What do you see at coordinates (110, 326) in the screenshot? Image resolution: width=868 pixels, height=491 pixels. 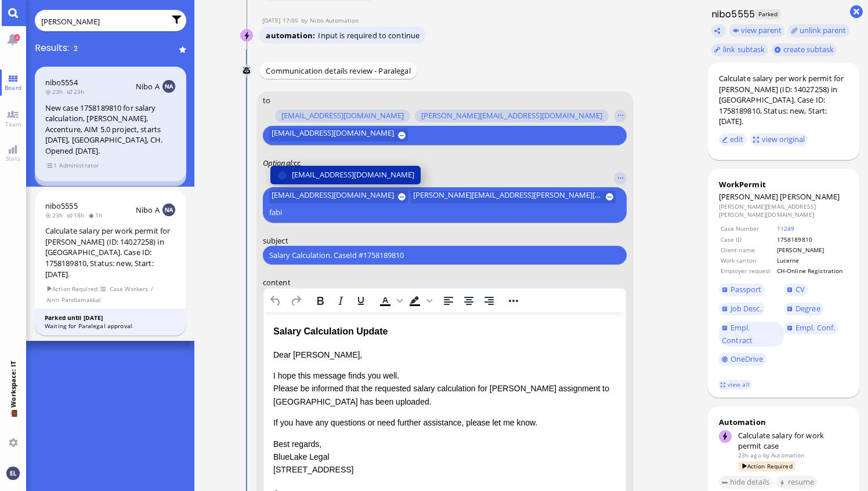 I see `div: Waiting for Paralegal approval` at bounding box center [110, 326].